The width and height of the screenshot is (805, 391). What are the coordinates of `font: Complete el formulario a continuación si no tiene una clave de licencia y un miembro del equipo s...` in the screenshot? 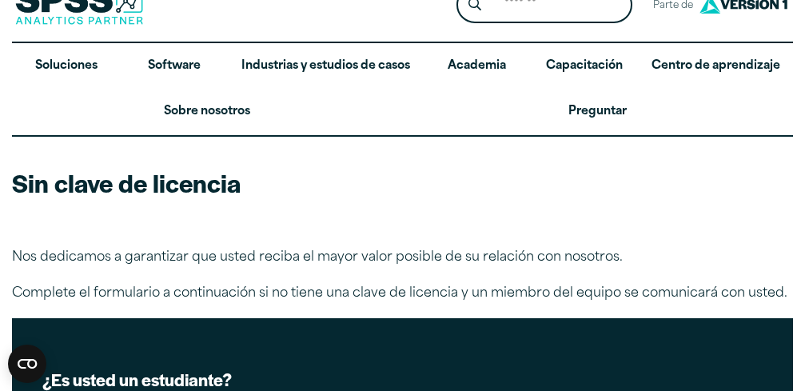 It's located at (400, 294).